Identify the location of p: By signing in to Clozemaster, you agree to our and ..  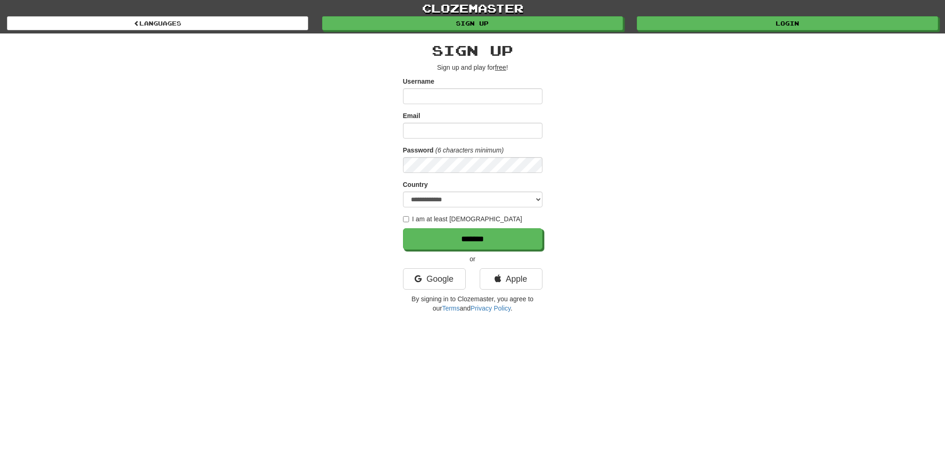
(473, 304).